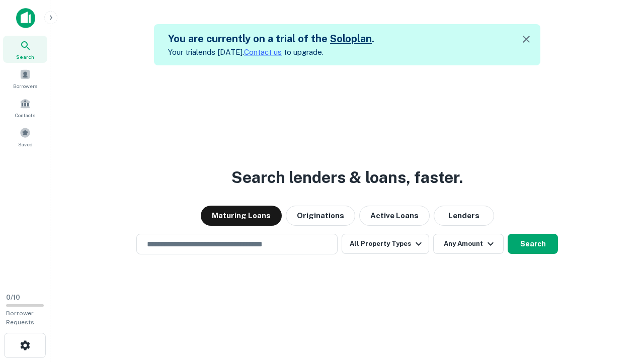 Image resolution: width=644 pixels, height=362 pixels. I want to click on button: All Property Types, so click(386, 244).